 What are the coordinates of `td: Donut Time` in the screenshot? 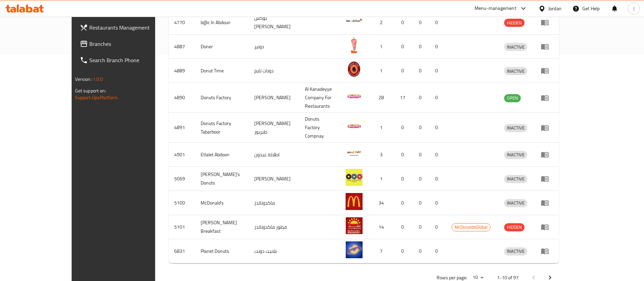 It's located at (222, 71).